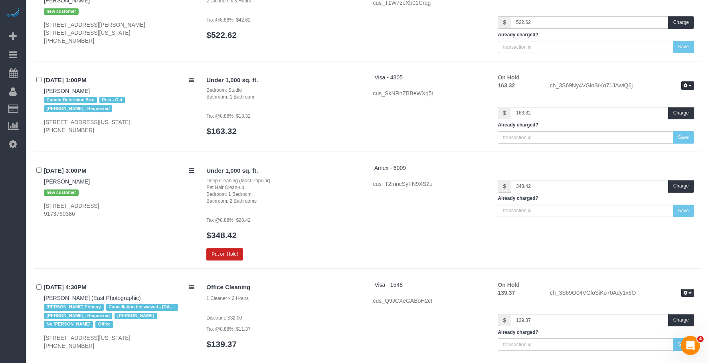 Image resolution: width=708 pixels, height=363 pixels. Describe the element at coordinates (700, 339) in the screenshot. I see `span: 4` at that location.